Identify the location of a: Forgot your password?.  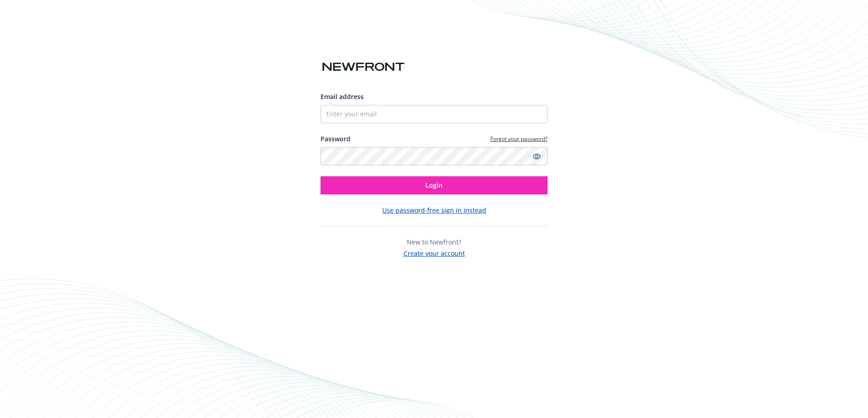
(519, 139).